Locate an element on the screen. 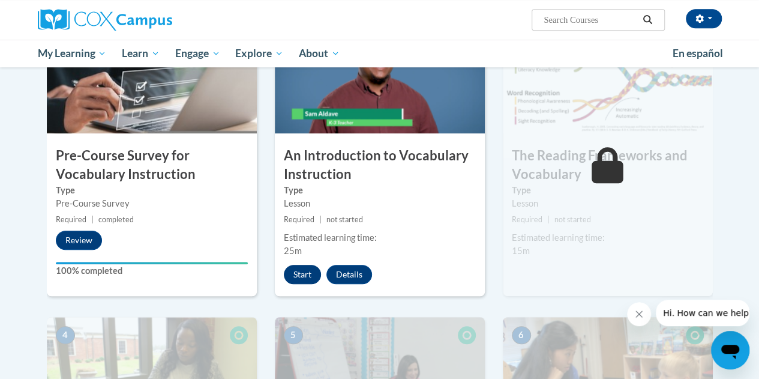  a: My Learning is located at coordinates (72, 53).